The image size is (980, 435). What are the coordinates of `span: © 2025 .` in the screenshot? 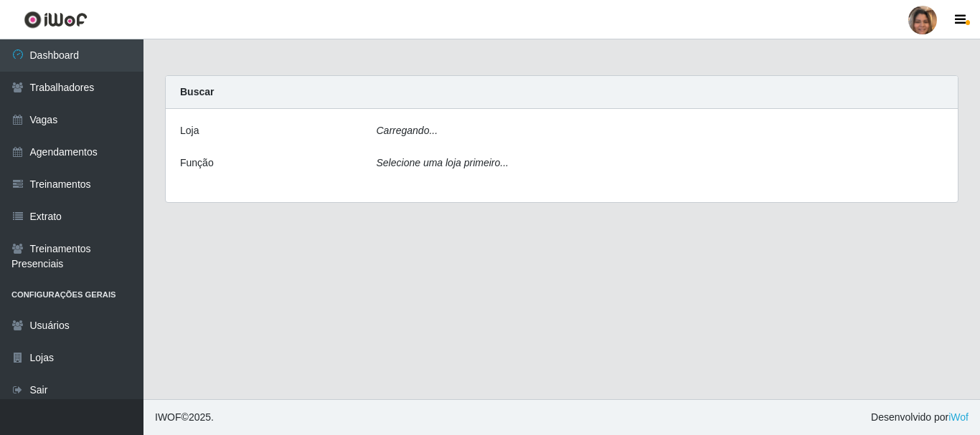 It's located at (184, 417).